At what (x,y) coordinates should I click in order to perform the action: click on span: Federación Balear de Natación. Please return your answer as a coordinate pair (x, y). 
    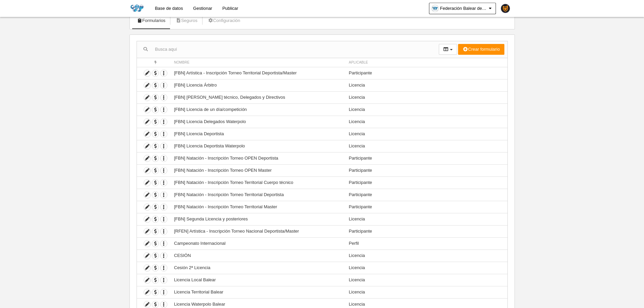
    Looking at the image, I should click on (464, 8).